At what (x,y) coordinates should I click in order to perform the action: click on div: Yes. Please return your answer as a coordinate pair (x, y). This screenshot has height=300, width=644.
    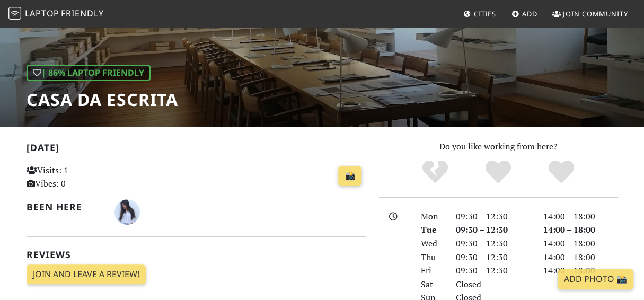
    Looking at the image, I should click on (498, 172).